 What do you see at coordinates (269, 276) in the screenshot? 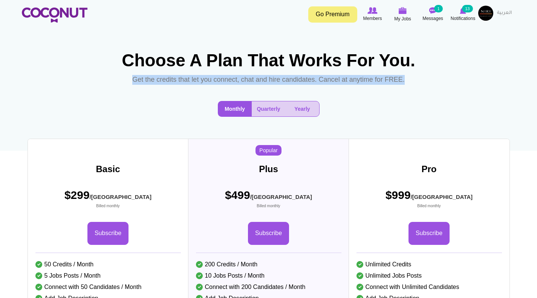
I see `li: 10 Jobs Posts / Month` at bounding box center [269, 276].